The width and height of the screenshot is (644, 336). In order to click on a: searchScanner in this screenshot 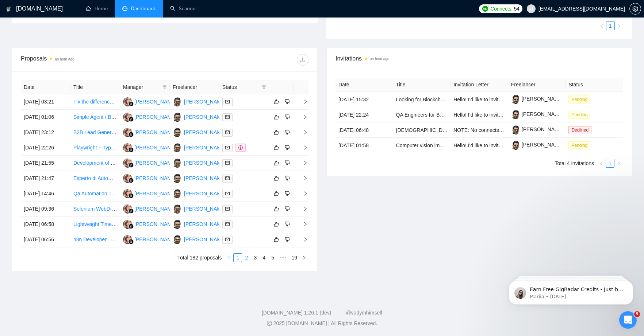, I will do `click(184, 8)`.